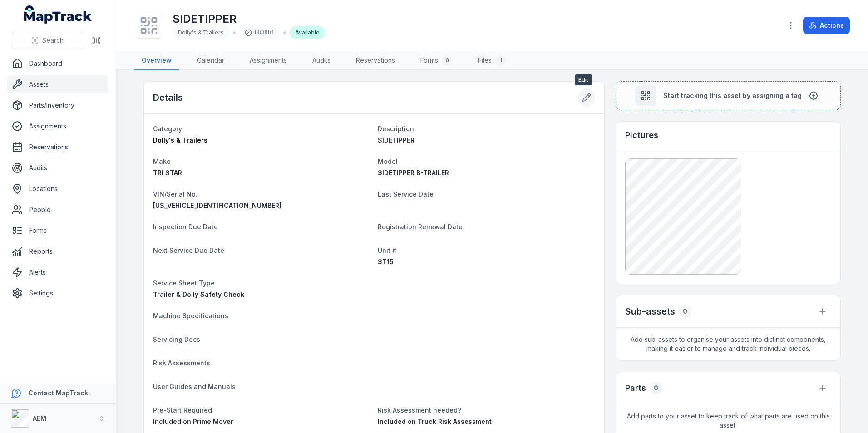 The image size is (868, 433). What do you see at coordinates (583, 80) in the screenshot?
I see `span: Edit` at bounding box center [583, 80].